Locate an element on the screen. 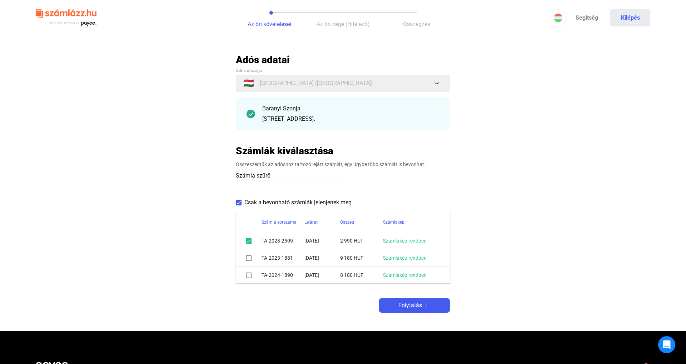 This screenshot has width=686, height=364. a: Segítség is located at coordinates (587, 18).